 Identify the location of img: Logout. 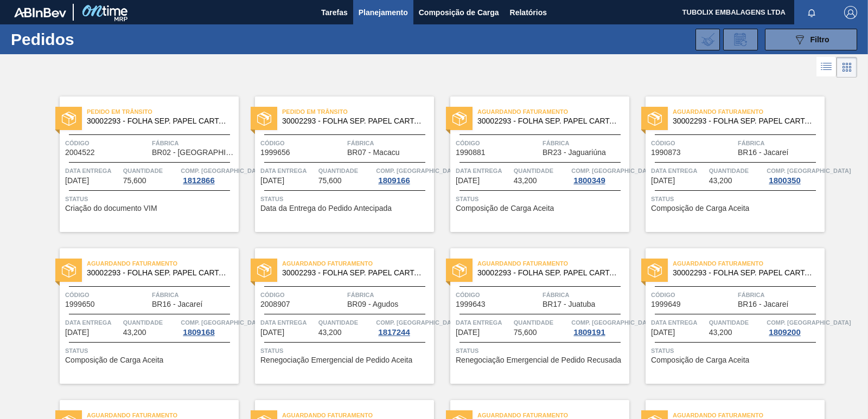
(851, 13).